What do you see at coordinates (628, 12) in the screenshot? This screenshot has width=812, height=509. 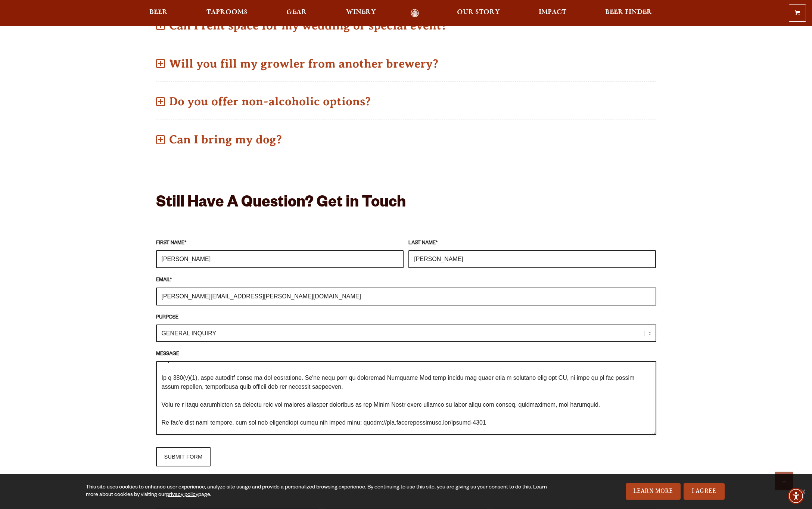 I see `span: Beer Finder` at bounding box center [628, 12].